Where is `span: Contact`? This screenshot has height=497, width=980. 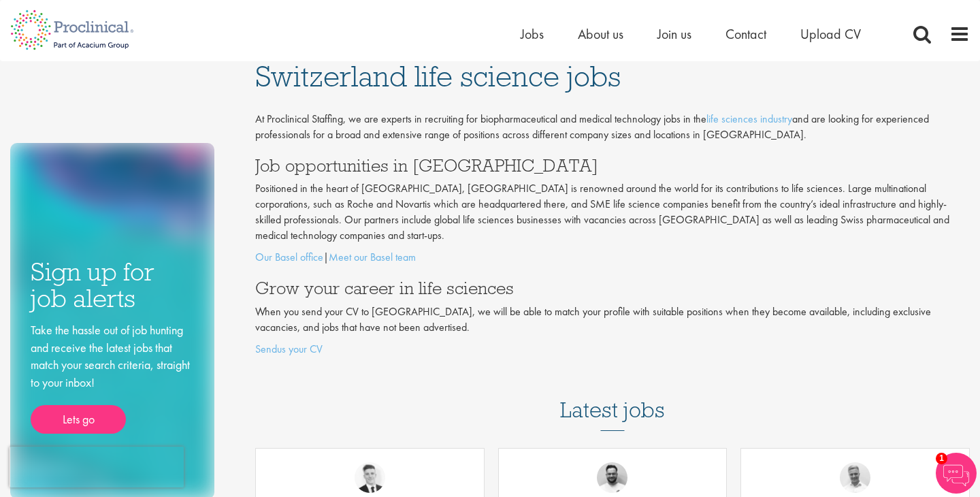
span: Contact is located at coordinates (746, 34).